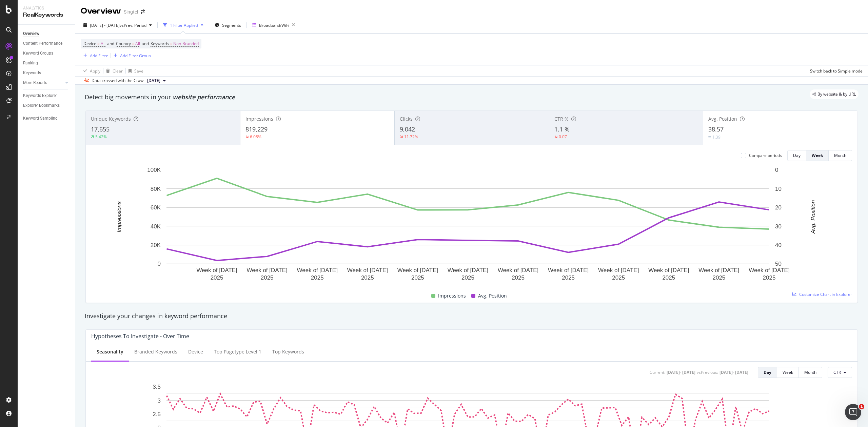 The image size is (868, 427). What do you see at coordinates (810, 372) in the screenshot?
I see `button: Month` at bounding box center [810, 372].